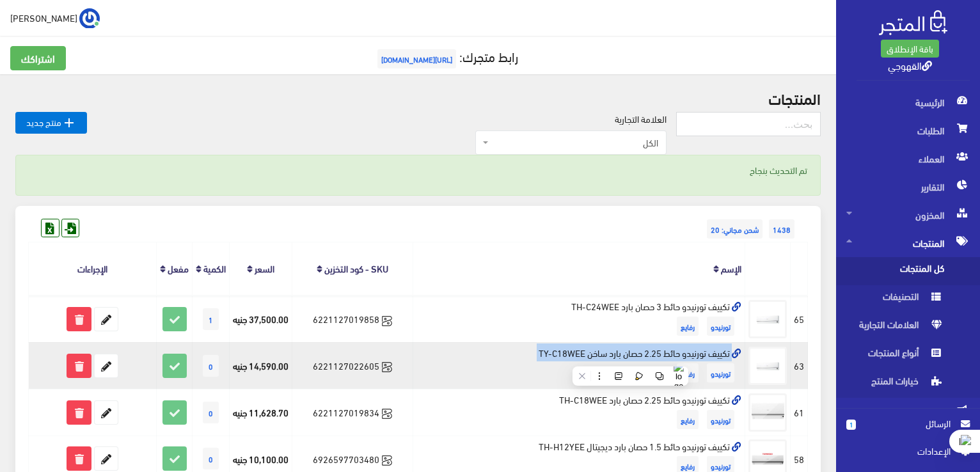 The image size is (980, 472). I want to click on a: أنواع المنتجات, so click(908, 355).